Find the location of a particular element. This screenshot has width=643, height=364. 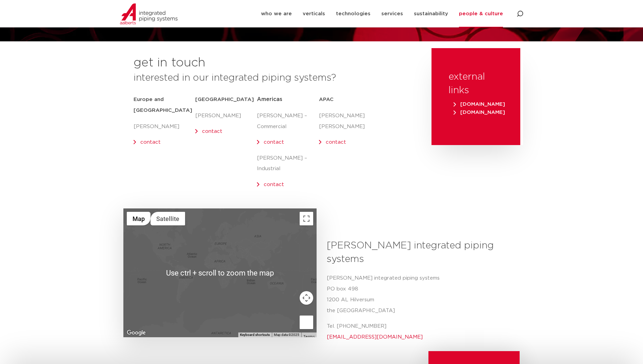

button: Drag Pegman onto the map to open Street View is located at coordinates (306, 322).